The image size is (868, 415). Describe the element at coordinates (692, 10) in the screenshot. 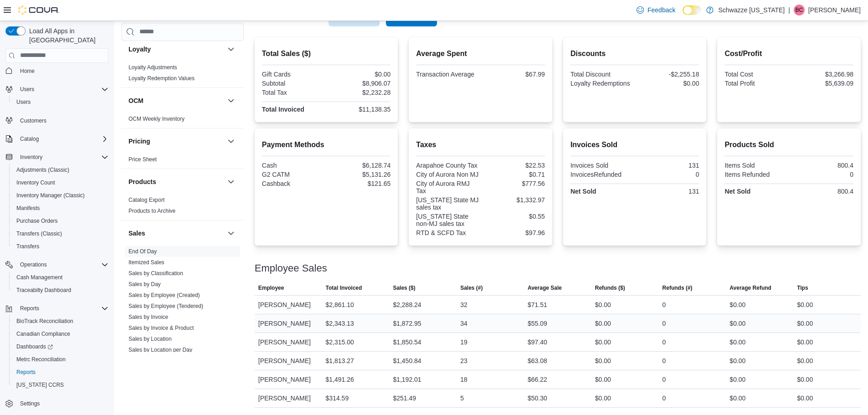

I see `input: Dark Mode` at that location.